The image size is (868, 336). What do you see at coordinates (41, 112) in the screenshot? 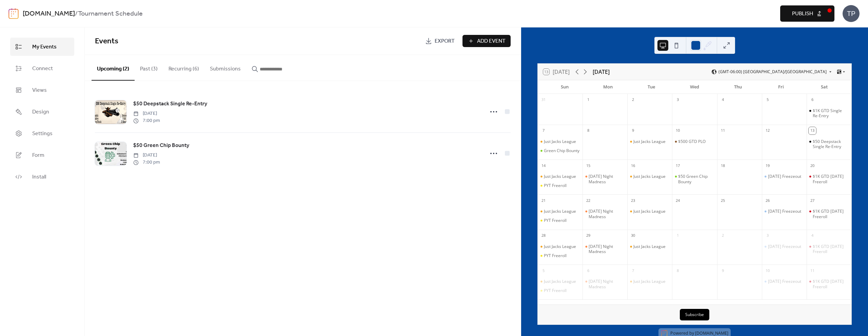
I see `span: Design` at bounding box center [41, 112].